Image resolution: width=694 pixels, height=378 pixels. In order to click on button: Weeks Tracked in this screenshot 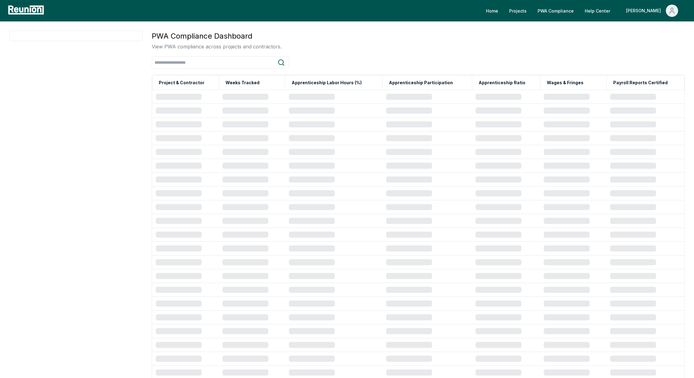, I will do `click(242, 83)`.